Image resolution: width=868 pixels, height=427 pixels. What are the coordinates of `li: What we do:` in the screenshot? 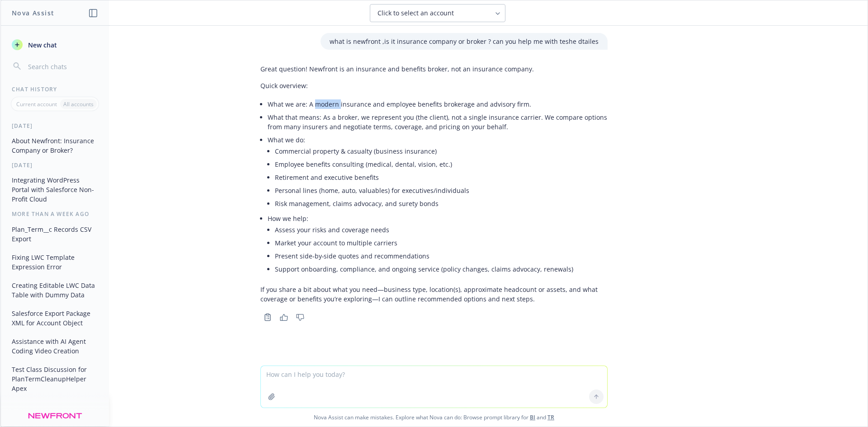 It's located at (438, 173).